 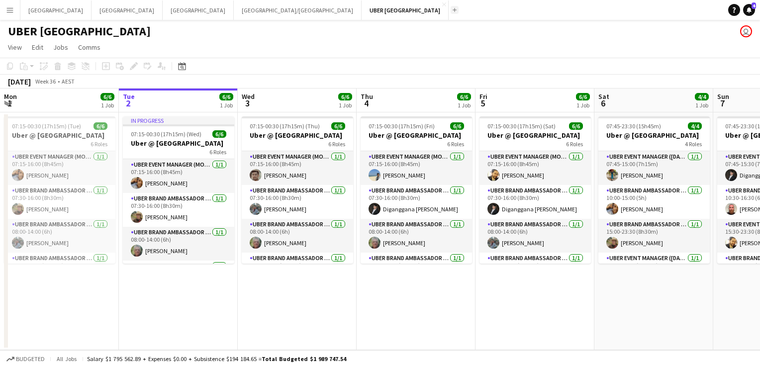 I want to click on span: Jobs, so click(x=61, y=47).